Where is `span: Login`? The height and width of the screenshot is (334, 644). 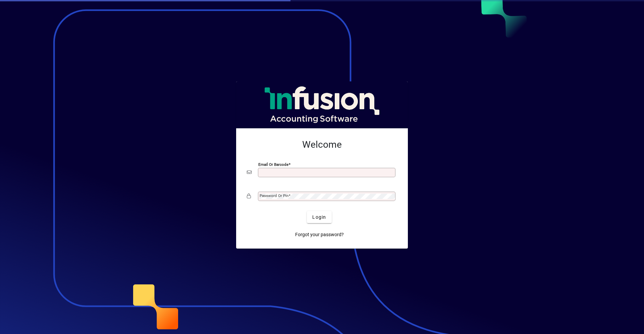
span: Login is located at coordinates (319, 217).